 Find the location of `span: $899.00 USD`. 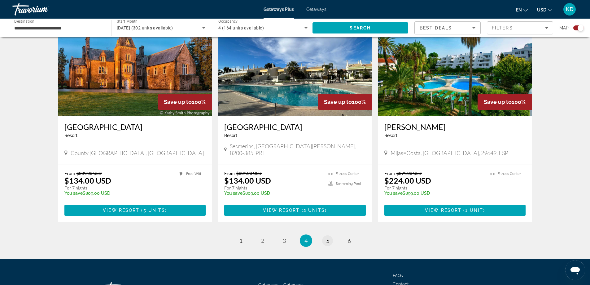

span: $899.00 USD is located at coordinates (409, 173).